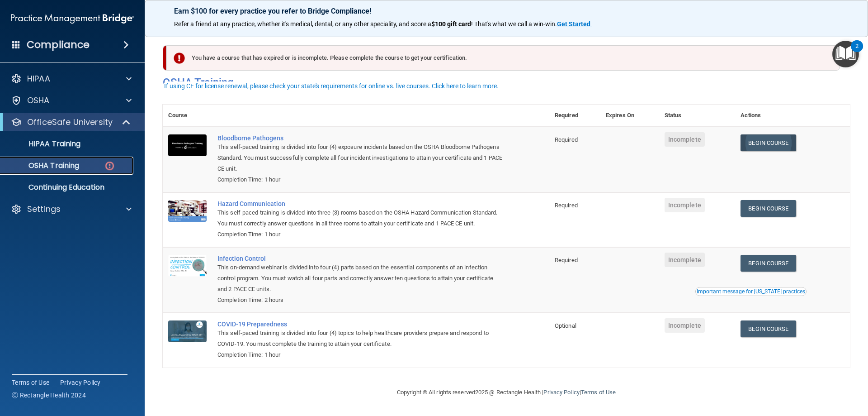  I want to click on h4: OSHA Training, so click(506, 82).